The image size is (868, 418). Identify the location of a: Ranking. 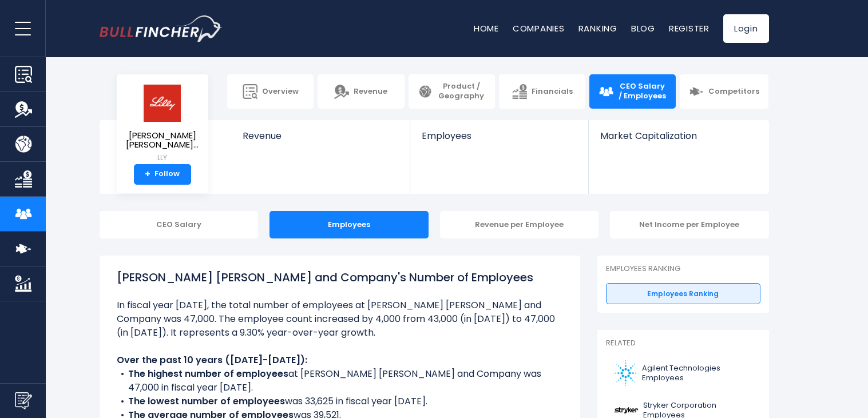
(598, 28).